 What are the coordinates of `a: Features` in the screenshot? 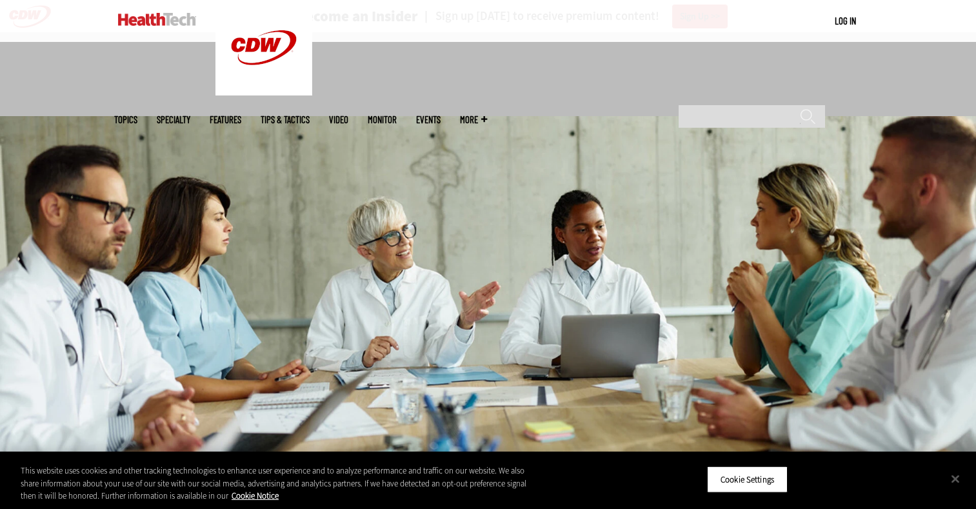 It's located at (225, 119).